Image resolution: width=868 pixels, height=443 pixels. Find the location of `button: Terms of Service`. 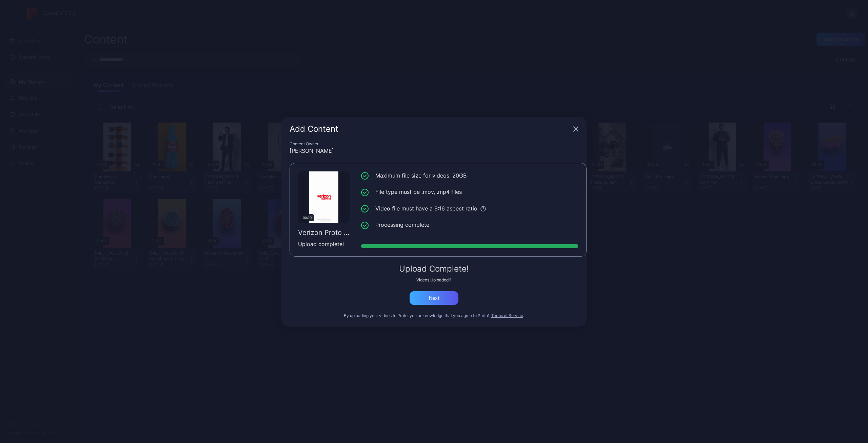

button: Terms of Service is located at coordinates (508, 315).